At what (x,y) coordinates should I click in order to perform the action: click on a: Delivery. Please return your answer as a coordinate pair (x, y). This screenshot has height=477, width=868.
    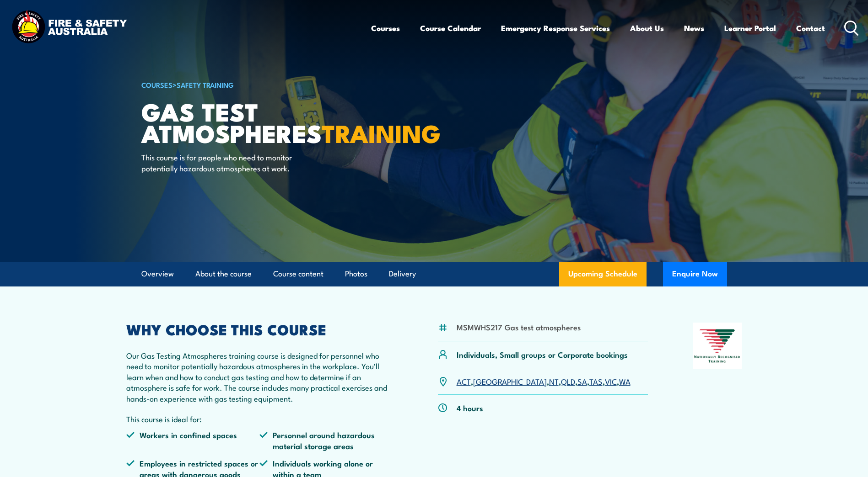
    Looking at the image, I should click on (402, 274).